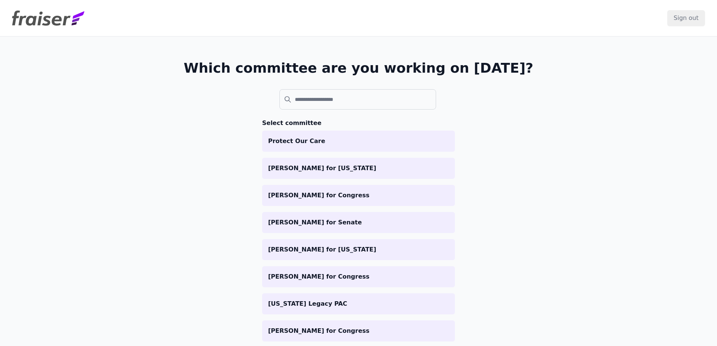 This screenshot has height=346, width=717. What do you see at coordinates (358, 141) in the screenshot?
I see `p: Protect Our Care` at bounding box center [358, 141].